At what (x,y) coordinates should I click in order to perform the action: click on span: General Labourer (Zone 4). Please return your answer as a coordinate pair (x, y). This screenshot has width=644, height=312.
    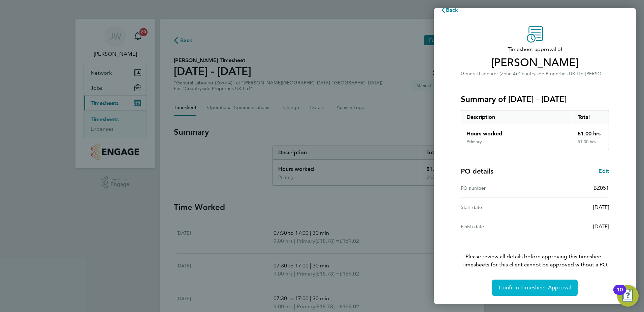
    Looking at the image, I should click on (489, 74).